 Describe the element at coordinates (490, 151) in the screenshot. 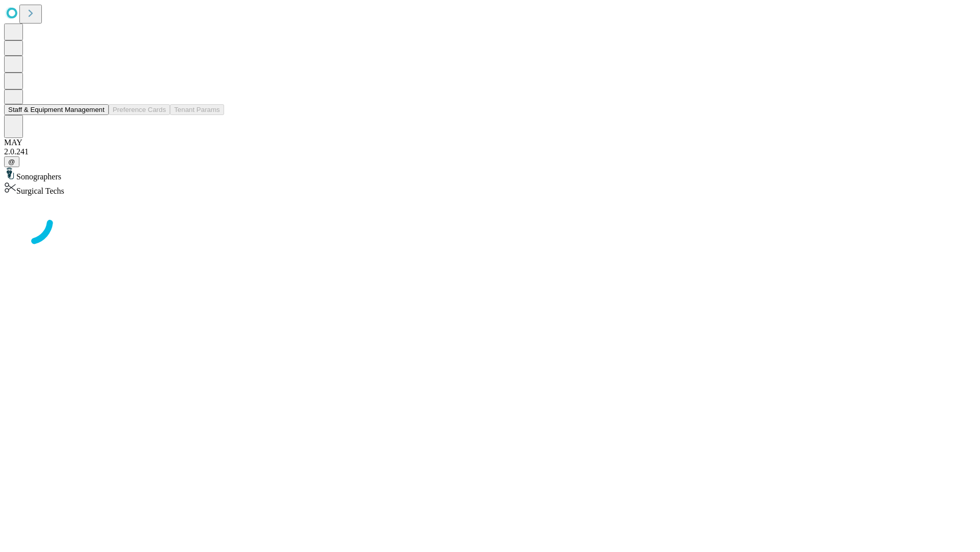

I see `div: 2.0.241` at that location.